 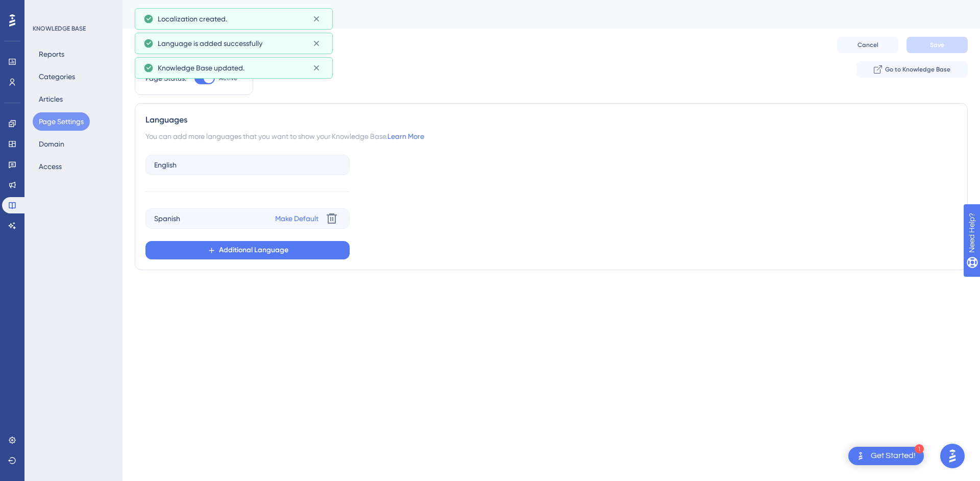 What do you see at coordinates (51, 99) in the screenshot?
I see `button: Articles` at bounding box center [51, 99].